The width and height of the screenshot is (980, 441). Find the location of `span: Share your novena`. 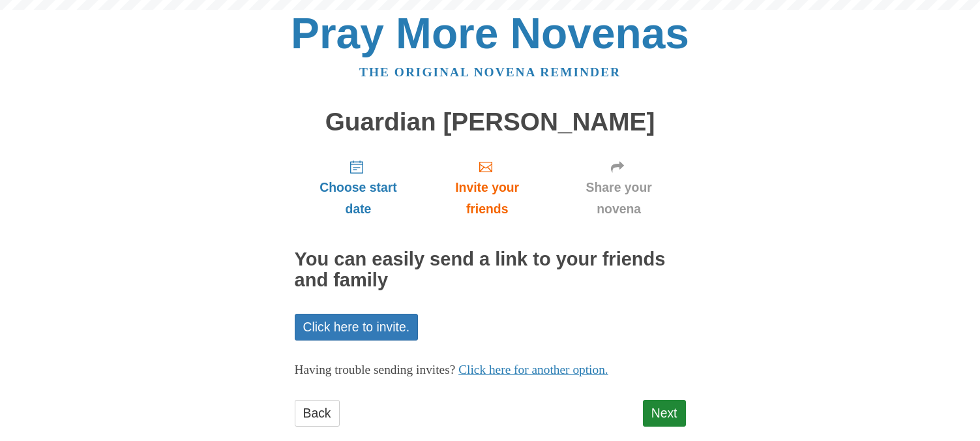

span: Share your novena is located at coordinates (619, 198).